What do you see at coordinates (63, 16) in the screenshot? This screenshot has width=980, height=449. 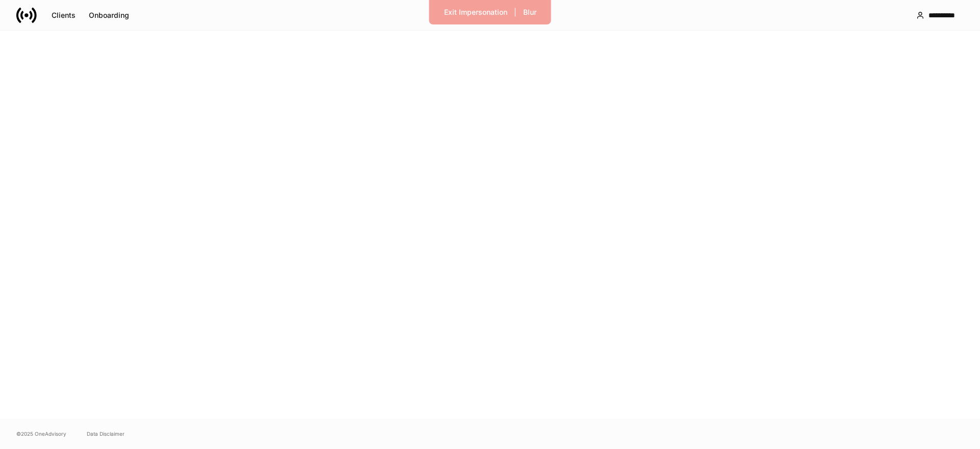 I see `div: Clients` at bounding box center [63, 16].